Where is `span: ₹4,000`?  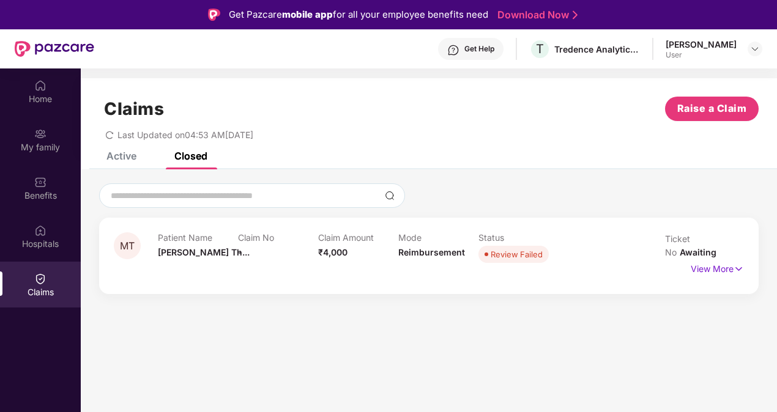
span: ₹4,000 is located at coordinates (333, 252).